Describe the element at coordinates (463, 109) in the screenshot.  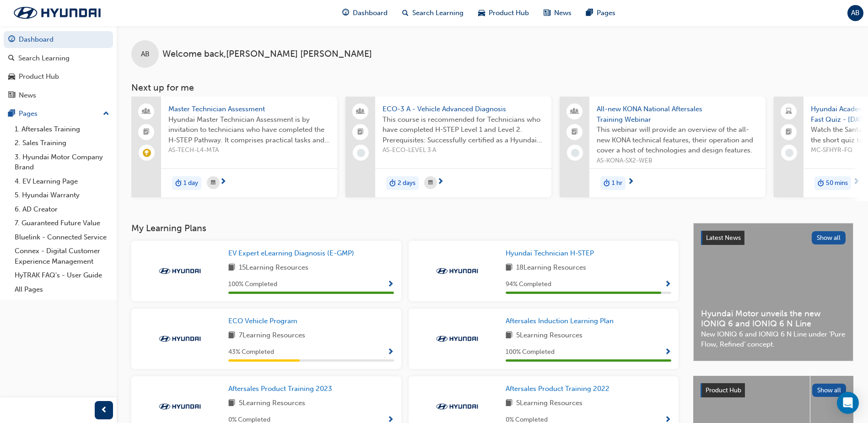
I see `span: ECO-3 A - Vehicle Advanced Diagnosis` at that location.